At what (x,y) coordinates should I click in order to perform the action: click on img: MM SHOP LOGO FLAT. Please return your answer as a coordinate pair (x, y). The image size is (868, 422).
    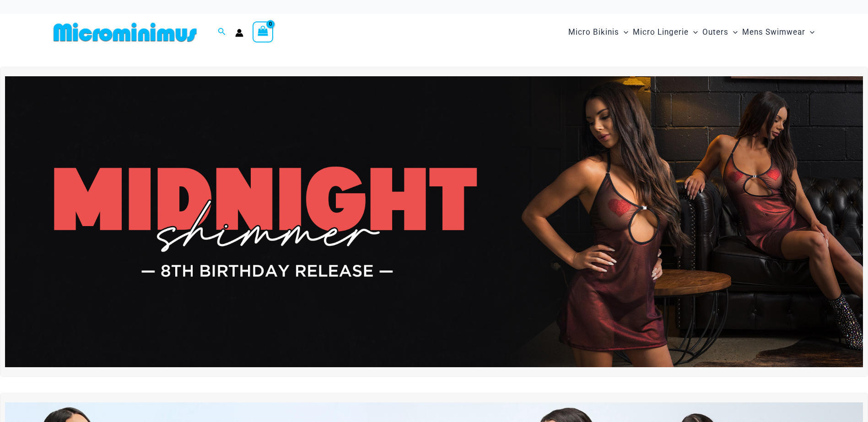
    Looking at the image, I should click on (125, 32).